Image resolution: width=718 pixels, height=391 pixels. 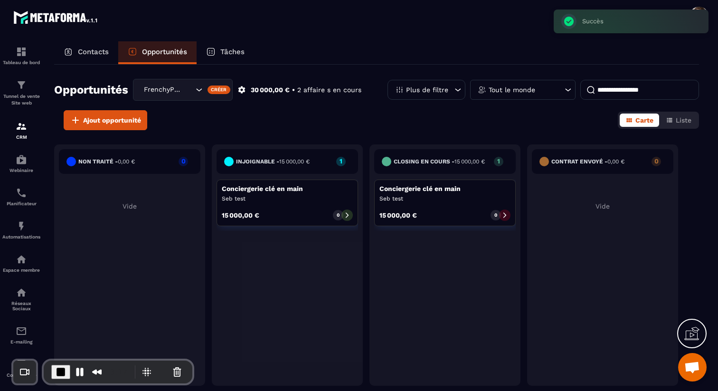 I want to click on button: Ajout opportunité, so click(x=105, y=120).